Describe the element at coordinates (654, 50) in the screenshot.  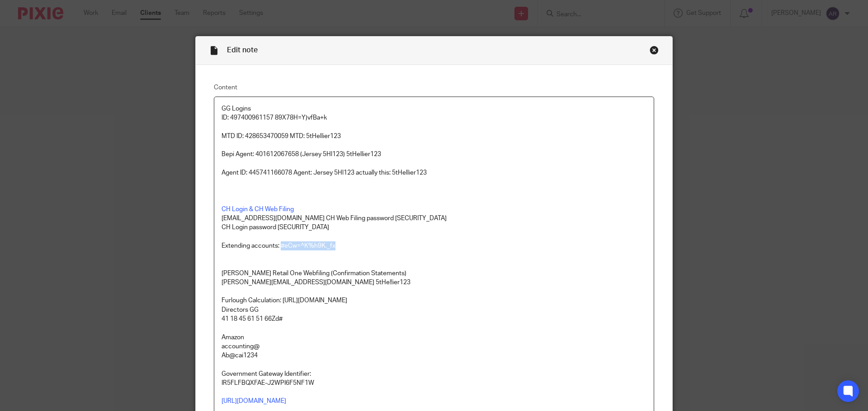
I see `div: Close this dialog window` at that location.